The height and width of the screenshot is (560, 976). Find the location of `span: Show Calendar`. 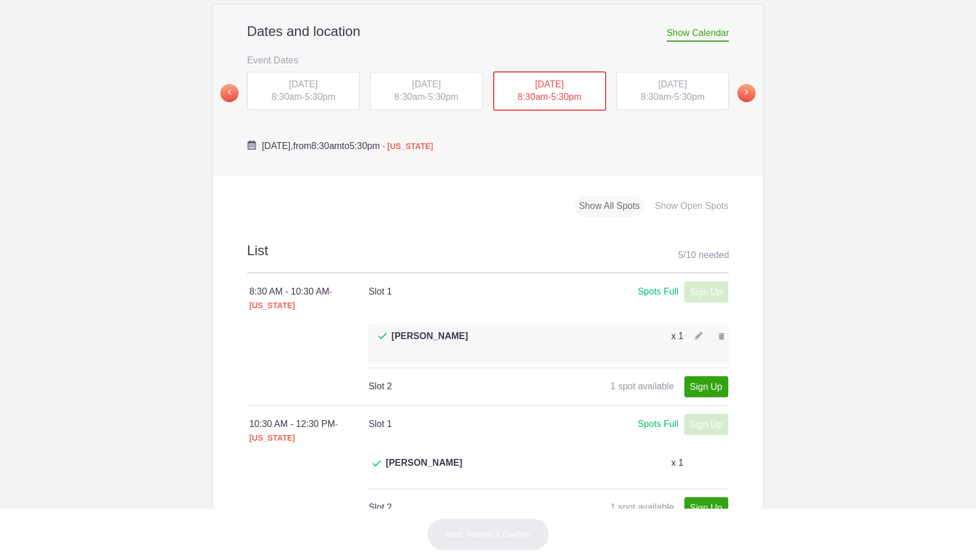

span: Show Calendar is located at coordinates (698, 35).